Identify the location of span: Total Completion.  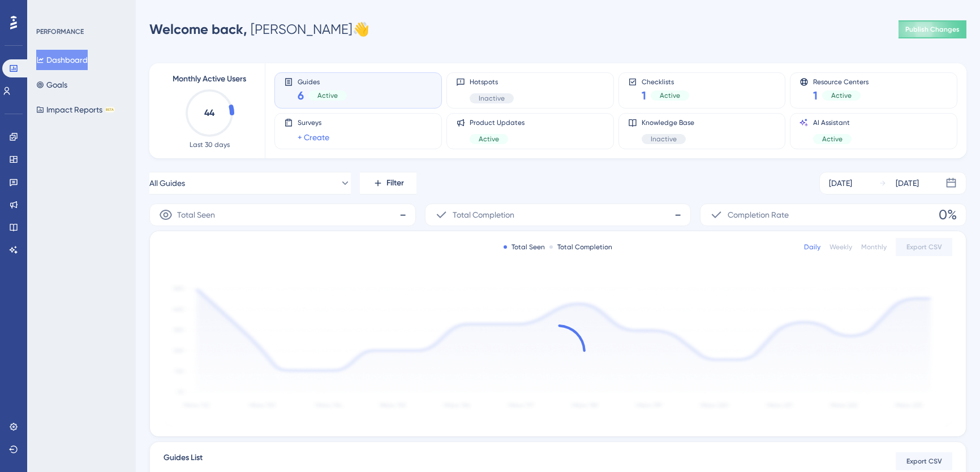
(483, 214).